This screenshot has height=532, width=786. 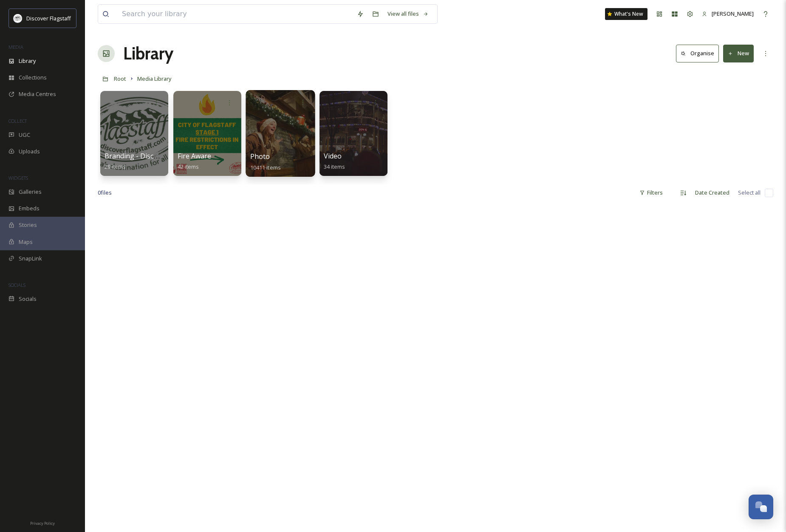 What do you see at coordinates (43, 523) in the screenshot?
I see `span: Privacy Policy` at bounding box center [43, 523].